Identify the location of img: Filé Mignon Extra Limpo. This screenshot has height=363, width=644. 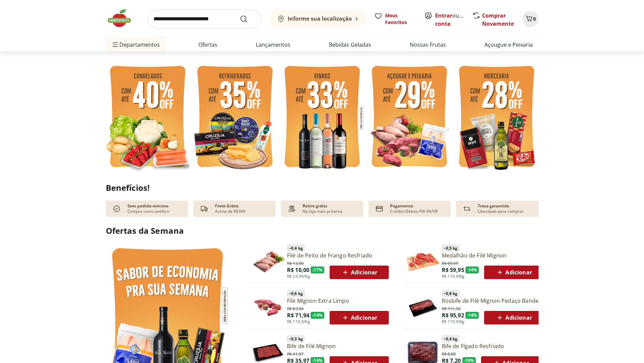
(268, 307).